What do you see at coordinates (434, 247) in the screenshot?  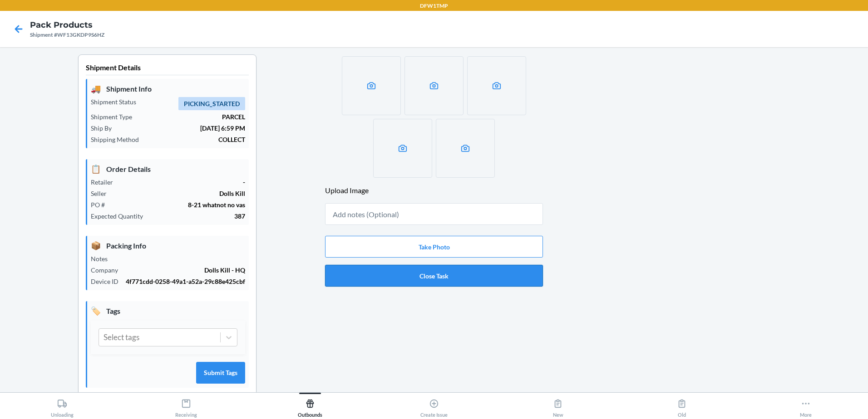 I see `button: Take Photo` at bounding box center [434, 247].